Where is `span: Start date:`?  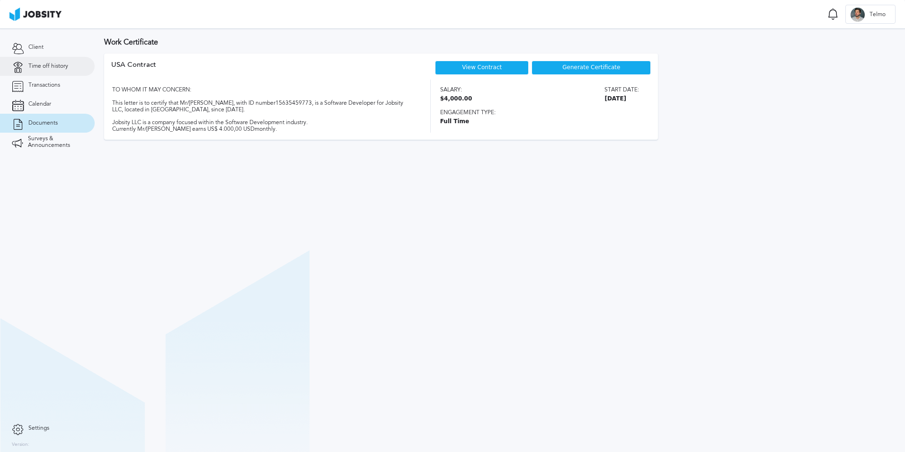 span: Start date: is located at coordinates (622, 90).